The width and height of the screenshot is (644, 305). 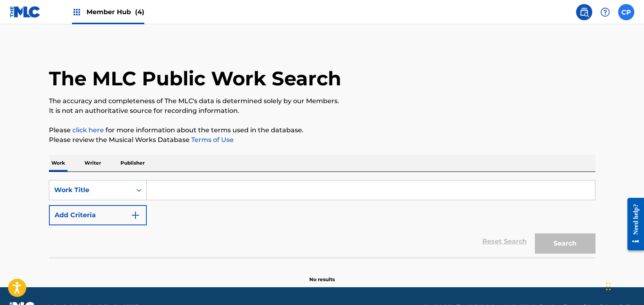 What do you see at coordinates (322, 275) in the screenshot?
I see `p: No results` at bounding box center [322, 275].